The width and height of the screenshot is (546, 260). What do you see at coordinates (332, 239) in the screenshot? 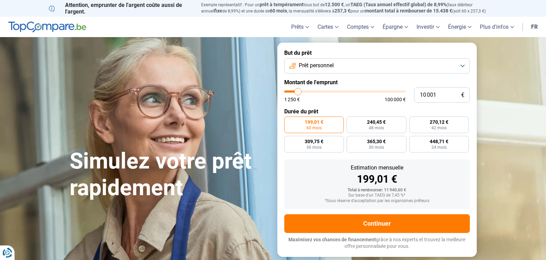
I see `span: Maximisez vos chances de financement` at bounding box center [332, 239].